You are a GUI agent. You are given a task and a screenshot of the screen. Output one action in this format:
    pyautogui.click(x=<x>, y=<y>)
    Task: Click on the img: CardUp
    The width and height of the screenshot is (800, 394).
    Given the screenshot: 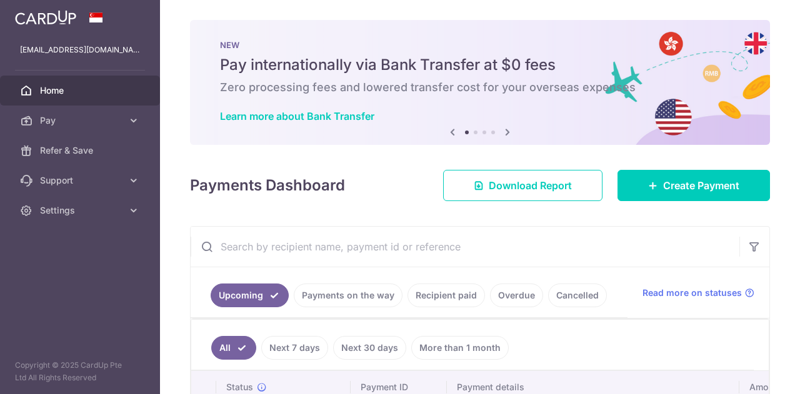 What is the action you would take?
    pyautogui.click(x=46, y=17)
    